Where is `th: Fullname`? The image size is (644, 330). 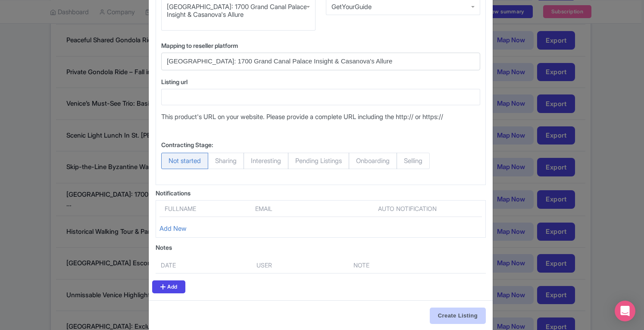
th: Fullname is located at coordinates (205, 210).